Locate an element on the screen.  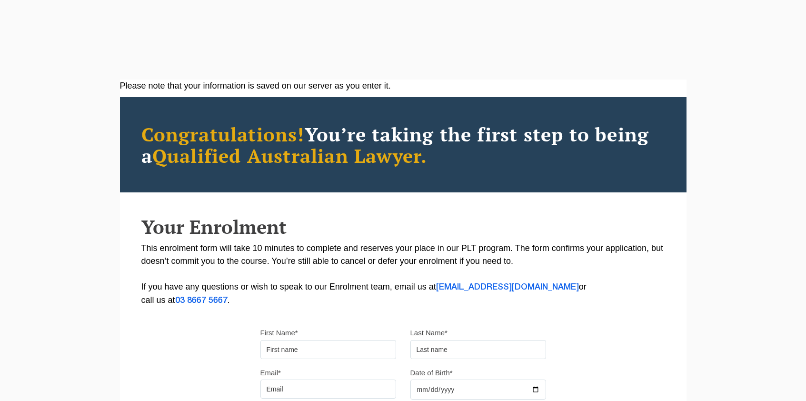
p: This enrolment form will take 10 minutes to complete and reserves your place in our PLT program. ... is located at coordinates (403, 274).